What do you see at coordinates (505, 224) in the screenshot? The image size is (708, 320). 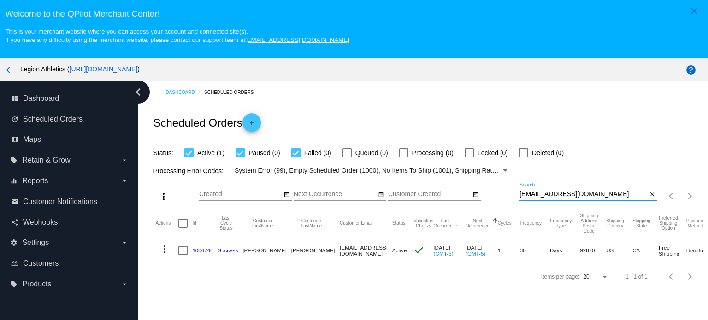 I see `button: Change sorting for Cycles` at bounding box center [505, 224].